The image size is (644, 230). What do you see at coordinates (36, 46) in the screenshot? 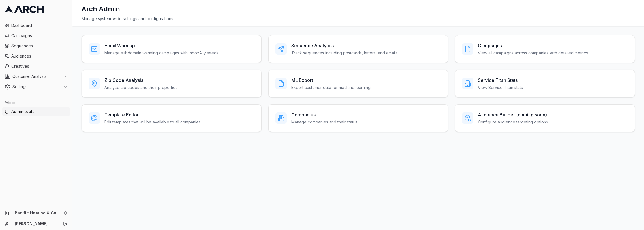
I see `a: Sequences` at bounding box center [36, 46].